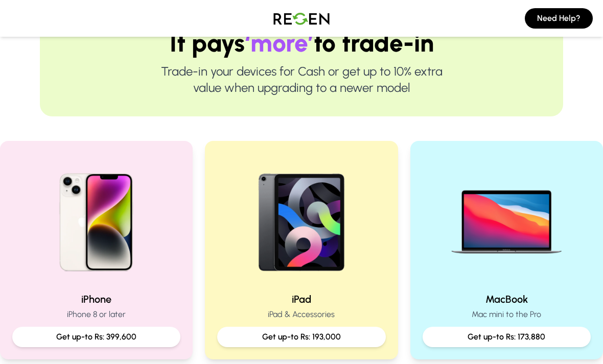 The height and width of the screenshot is (364, 603). Describe the element at coordinates (96, 337) in the screenshot. I see `p: Get up-to Rs: 399,600` at that location.